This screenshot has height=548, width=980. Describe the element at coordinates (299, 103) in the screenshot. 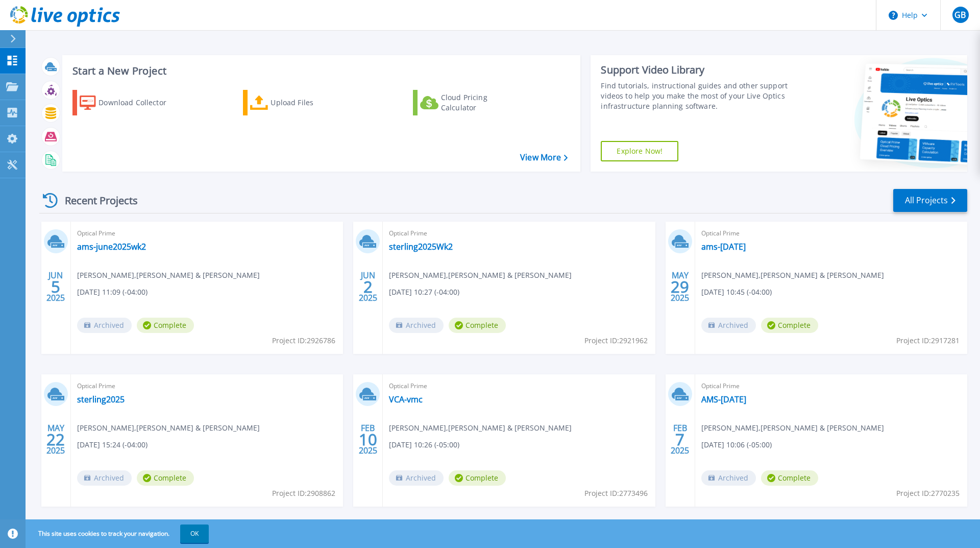

I see `a: Upload Files` at that location.